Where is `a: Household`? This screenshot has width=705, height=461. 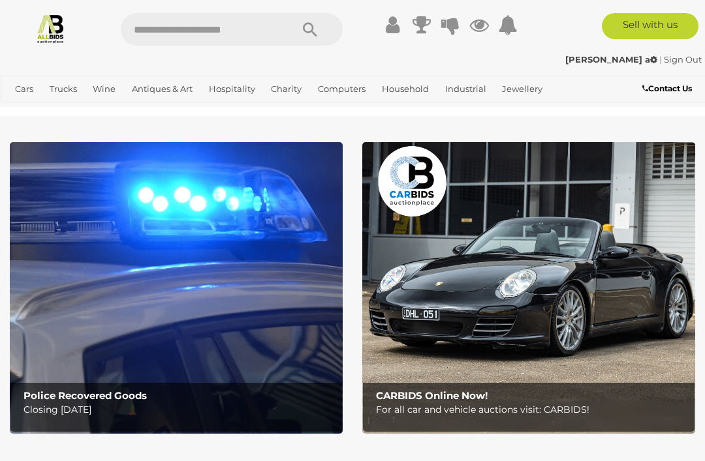
a: Household is located at coordinates (405, 89).